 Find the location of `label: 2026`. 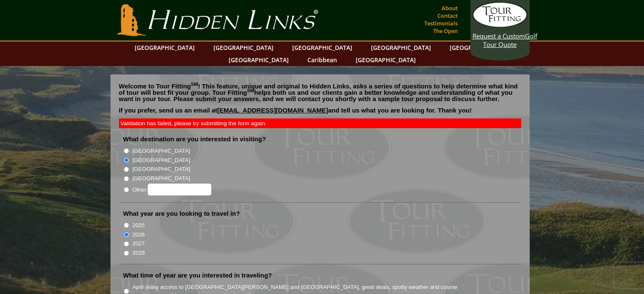

label: 2026 is located at coordinates (138, 235).